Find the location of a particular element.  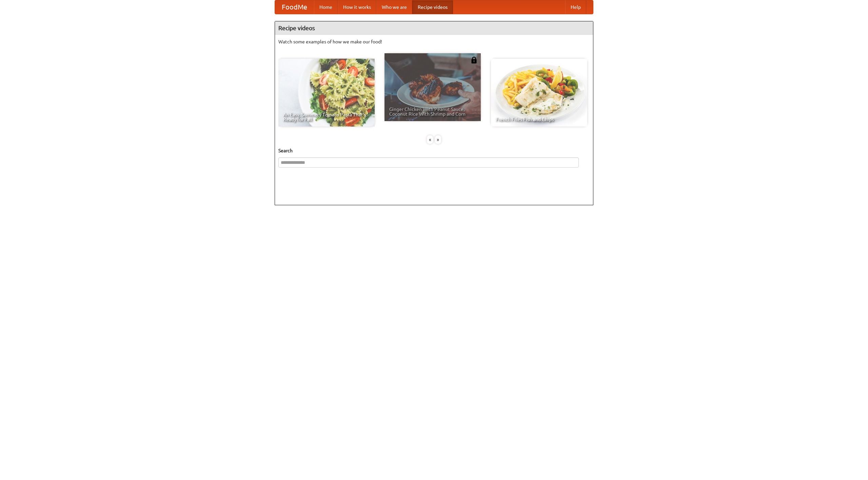

span: An Easy, Summery Tomato Pasta That's Ready for Fall is located at coordinates (326, 117).